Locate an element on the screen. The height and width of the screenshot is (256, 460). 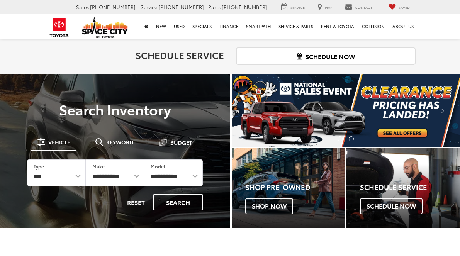
span: Vehicle is located at coordinates (59, 142).